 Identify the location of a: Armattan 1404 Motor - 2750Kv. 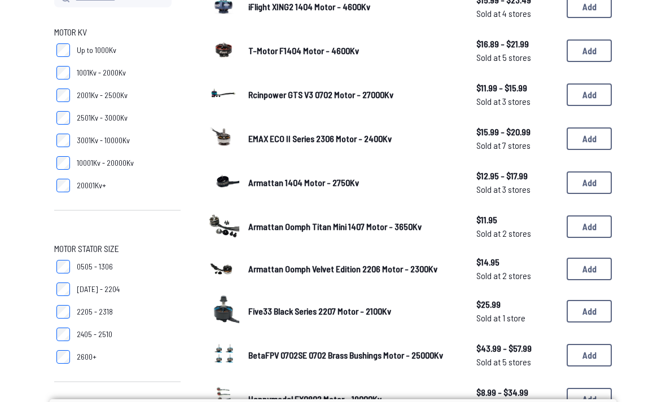
(353, 183).